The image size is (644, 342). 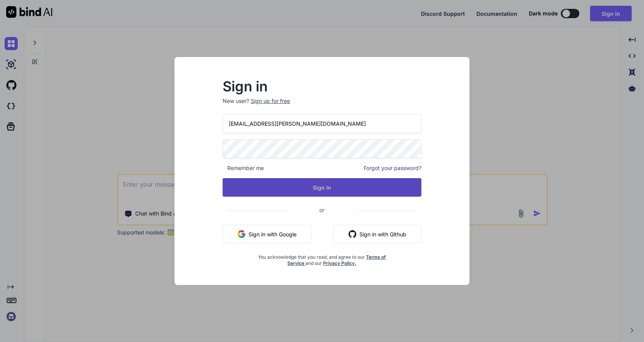 I want to click on h2: Sign in, so click(x=322, y=86).